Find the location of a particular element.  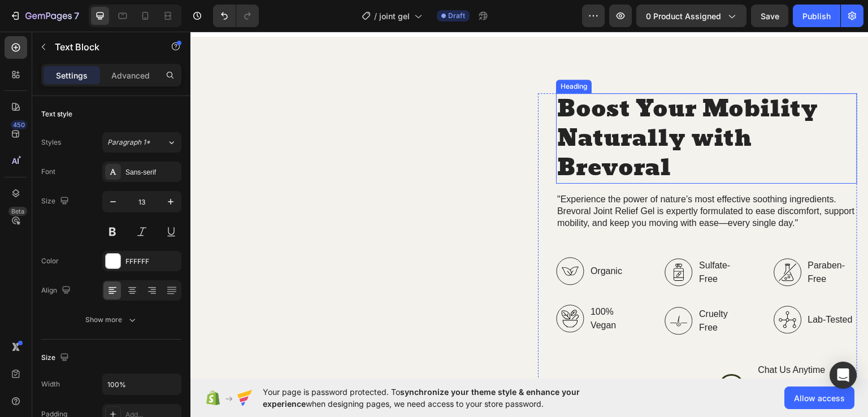

span: synchronize your theme style & enhance your experience is located at coordinates (421, 398).